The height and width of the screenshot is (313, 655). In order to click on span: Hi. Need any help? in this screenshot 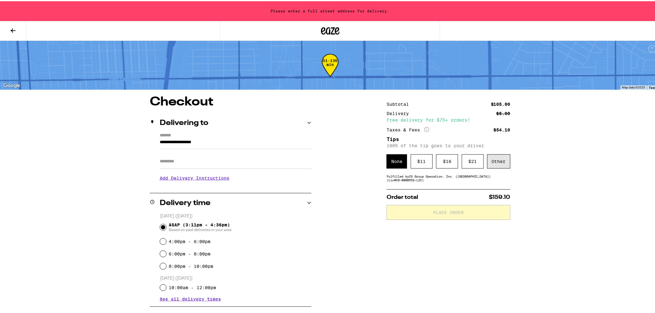, I will do `click(24, 7)`.